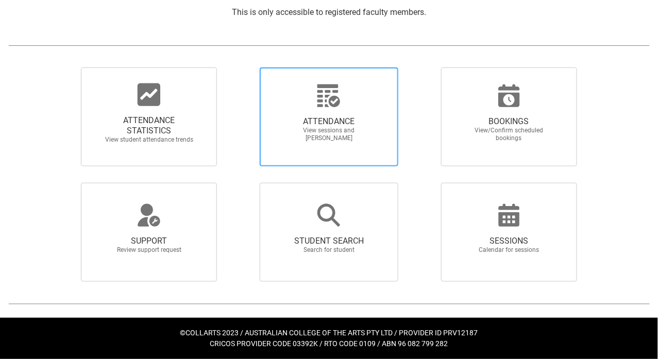  I want to click on span: ATTENDANCE, so click(329, 122).